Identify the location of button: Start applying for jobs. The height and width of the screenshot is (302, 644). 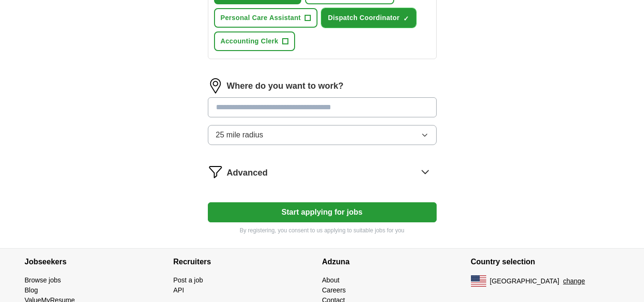
(323, 212).